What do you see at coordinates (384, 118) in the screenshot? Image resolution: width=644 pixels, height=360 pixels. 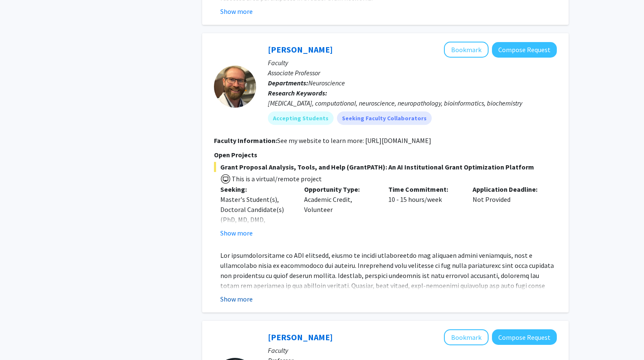 I see `mat-chip: Seeking Faculty Collaborators` at bounding box center [384, 118].